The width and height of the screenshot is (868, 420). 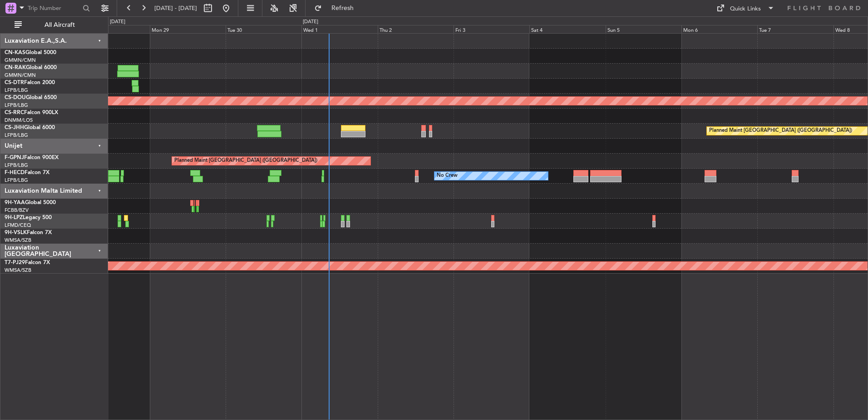 I want to click on span: CS-RRC, so click(x=14, y=113).